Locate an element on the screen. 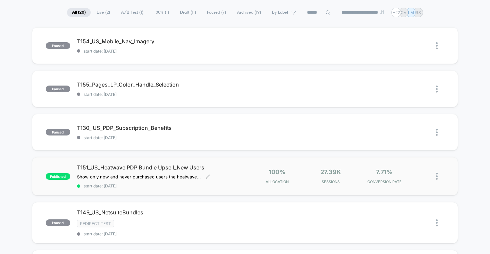 The width and height of the screenshot is (490, 254). p: CV is located at coordinates (403, 12).